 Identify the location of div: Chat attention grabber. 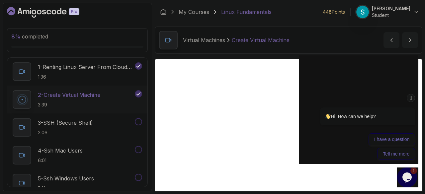
(112, 42).